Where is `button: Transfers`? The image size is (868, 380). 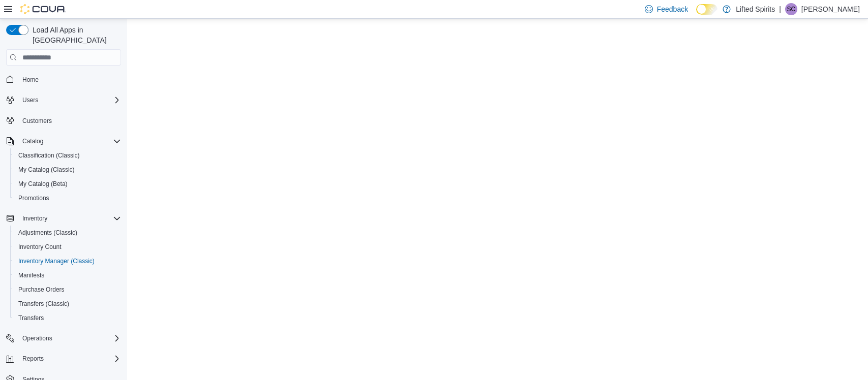
button: Transfers is located at coordinates (68, 318).